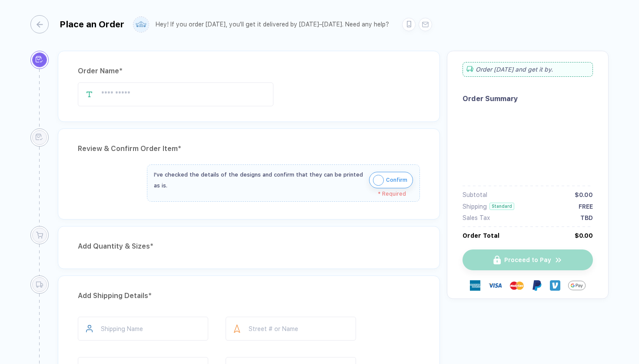  I want to click on div: Add Quantity & Sizes, so click(249, 247).